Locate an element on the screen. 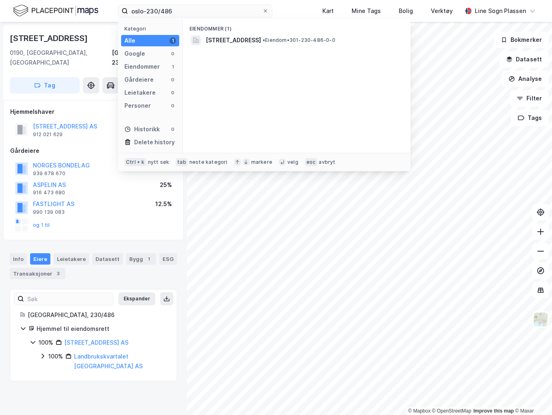  div: Eiendommer (1) is located at coordinates (296, 26).